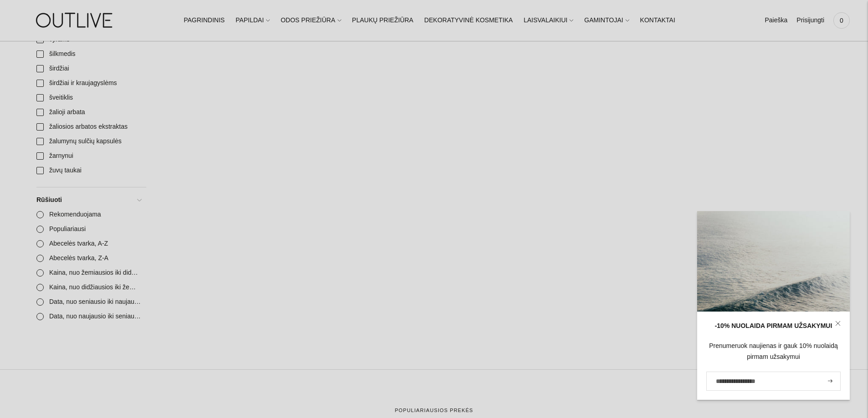  What do you see at coordinates (88, 171) in the screenshot?
I see `a: žuvų taukai` at bounding box center [88, 171].